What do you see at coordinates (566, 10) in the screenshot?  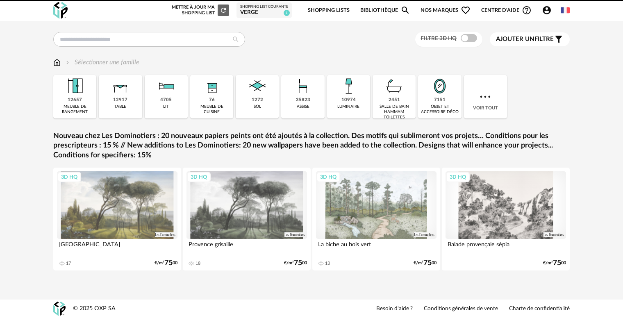 I see `img: fr` at bounding box center [566, 10].